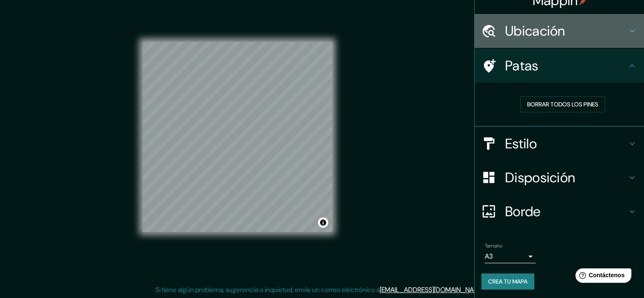 The height and width of the screenshot is (298, 644). Describe the element at coordinates (559, 31) in the screenshot. I see `div: Ubicación` at that location.